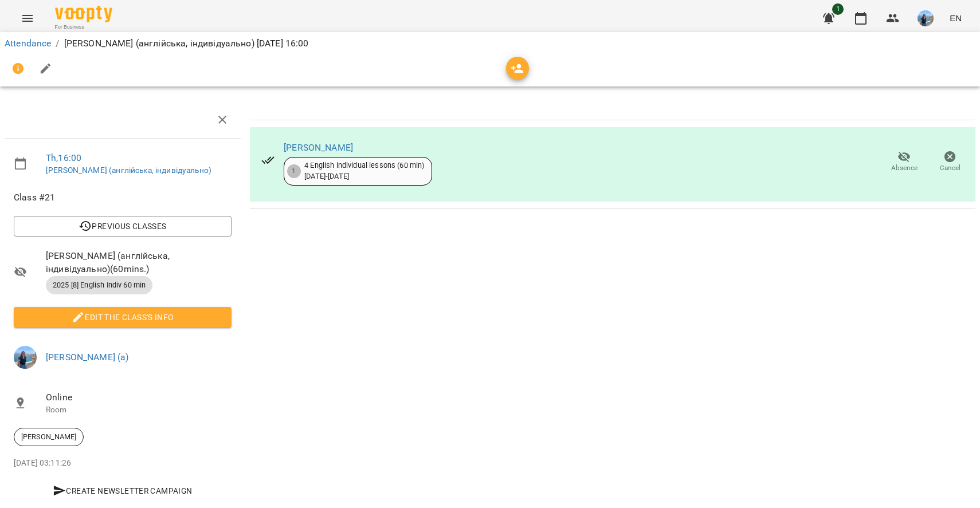 The height and width of the screenshot is (508, 980). I want to click on span: Online, so click(139, 398).